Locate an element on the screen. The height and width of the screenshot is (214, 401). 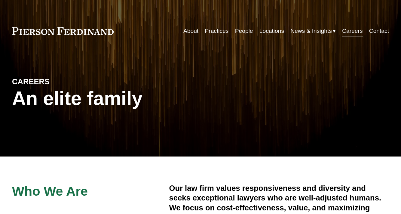
a: Contact is located at coordinates (379, 31).